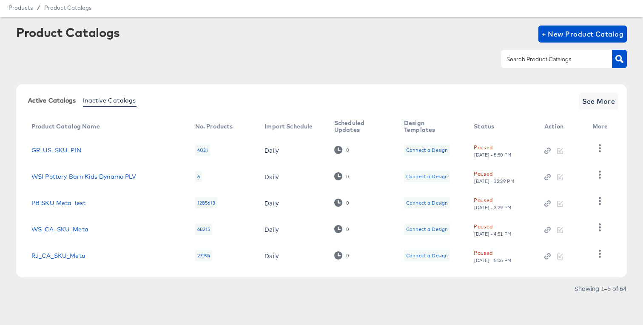 This screenshot has width=643, height=325. What do you see at coordinates (214, 126) in the screenshot?
I see `div: No. Products` at bounding box center [214, 126].